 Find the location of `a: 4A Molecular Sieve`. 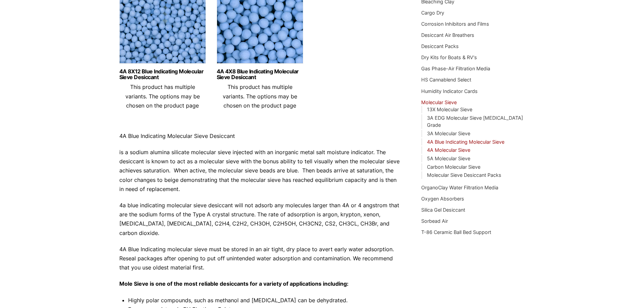

a: 4A Molecular Sieve is located at coordinates (449, 149).